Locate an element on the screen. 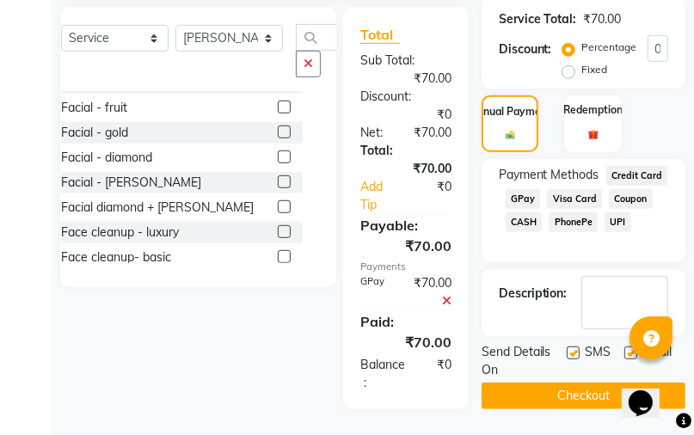  label: Redemption is located at coordinates (592, 110).